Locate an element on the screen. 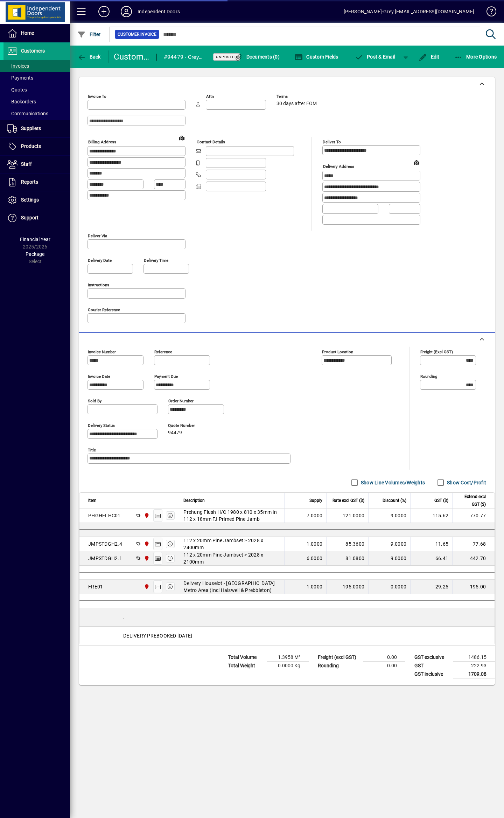  td: 770.77 is located at coordinates (474, 516).